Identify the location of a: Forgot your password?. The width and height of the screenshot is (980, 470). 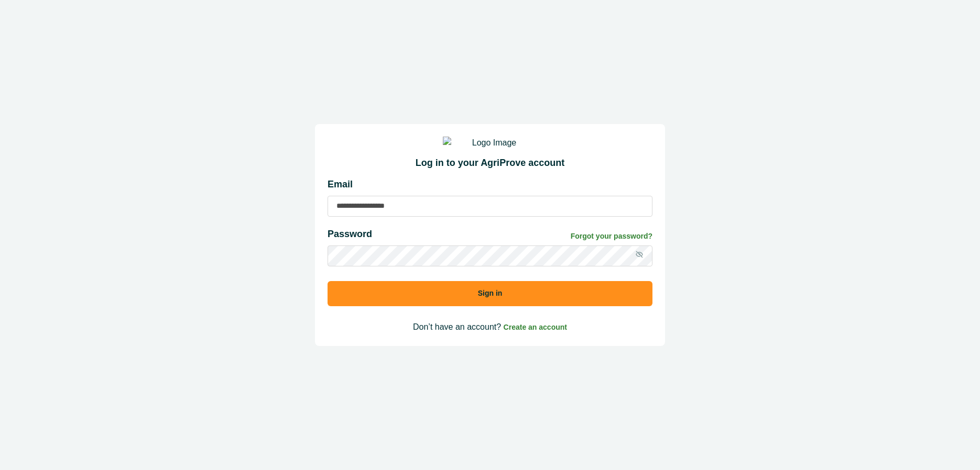
(611, 236).